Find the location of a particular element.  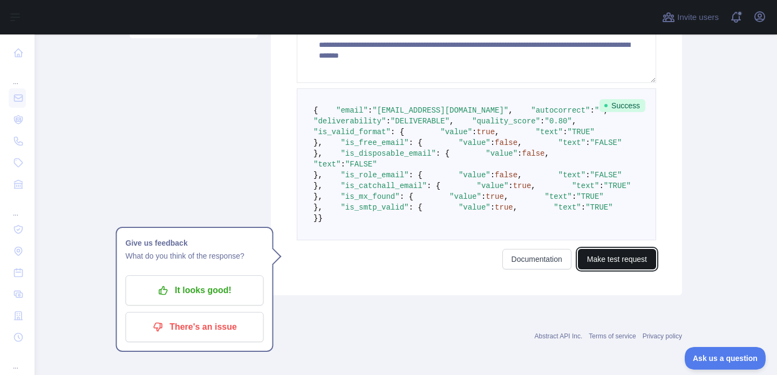

span: "DELIVERABLE" is located at coordinates (420, 121).